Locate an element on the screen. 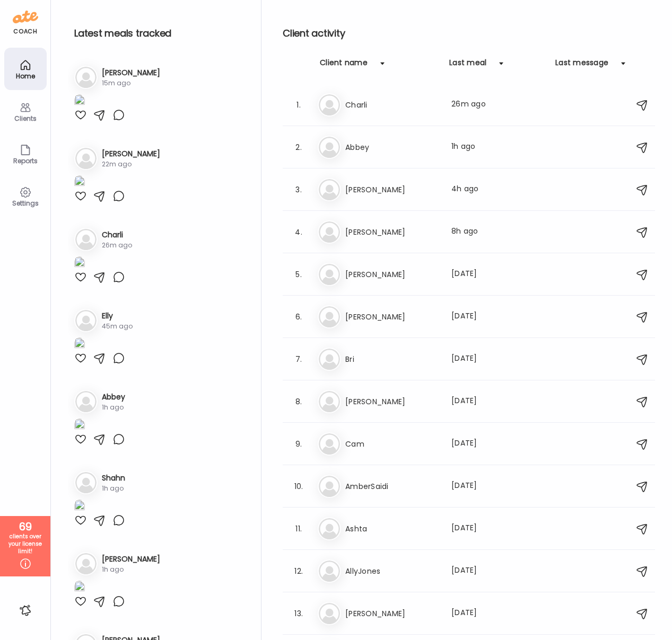 This screenshot has height=640, width=672. div: 5. is located at coordinates (299, 275).